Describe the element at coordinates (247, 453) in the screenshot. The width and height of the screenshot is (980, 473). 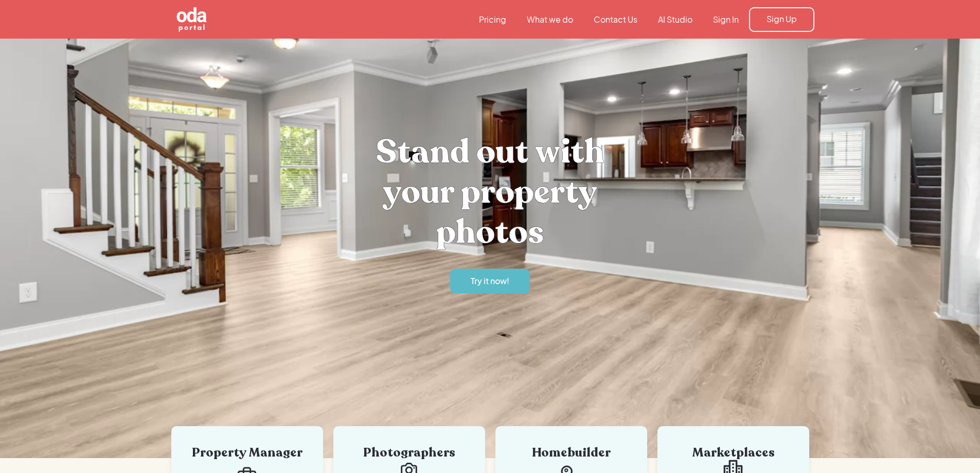
I see `div: Property Manager` at that location.